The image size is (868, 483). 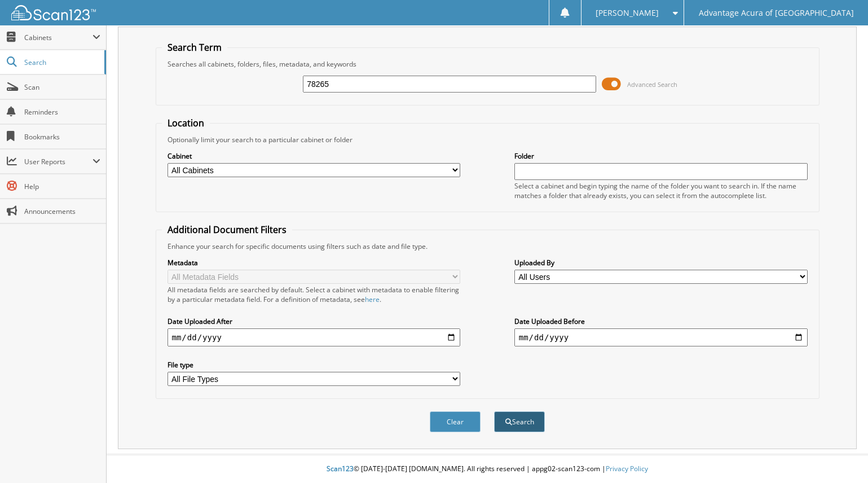 I want to click on a: Privacy Policy, so click(x=627, y=468).